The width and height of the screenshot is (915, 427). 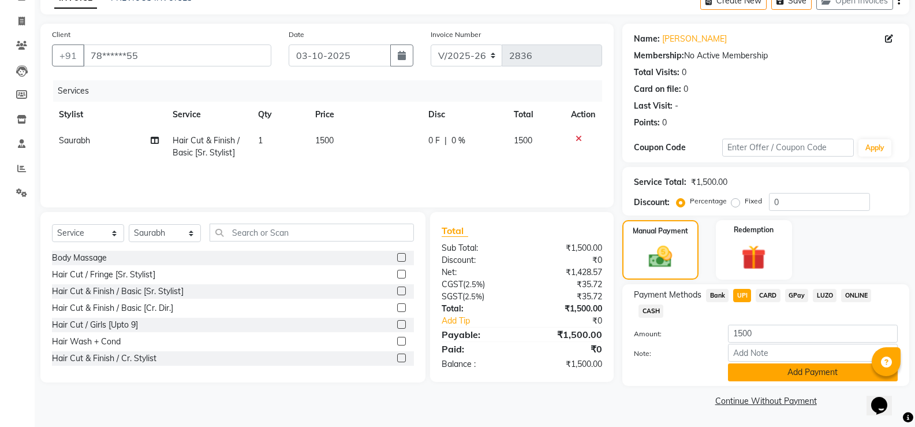 What do you see at coordinates (583, 114) in the screenshot?
I see `th: Action` at bounding box center [583, 114].